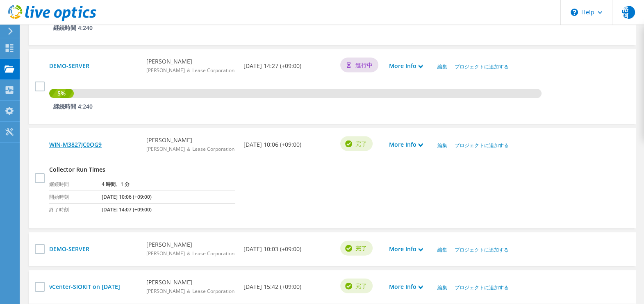 This screenshot has width=644, height=304. Describe the element at coordinates (574, 12) in the screenshot. I see `svg: \n` at that location.